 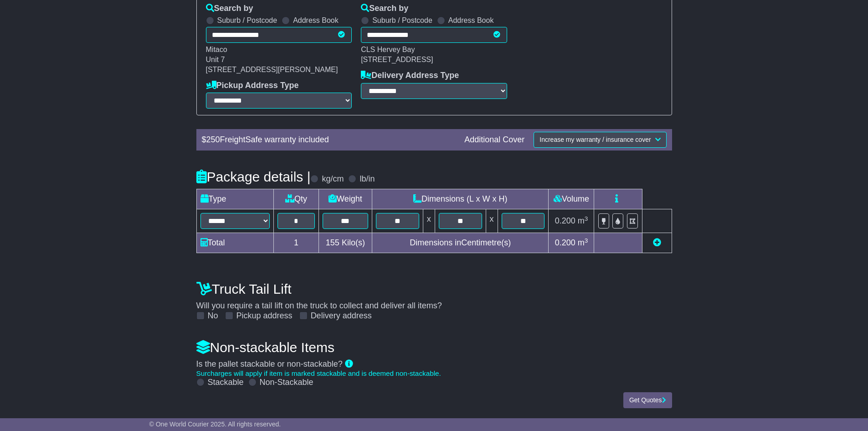 I want to click on span: © One World Courier 2025. All rights reserved., so click(x=215, y=424).